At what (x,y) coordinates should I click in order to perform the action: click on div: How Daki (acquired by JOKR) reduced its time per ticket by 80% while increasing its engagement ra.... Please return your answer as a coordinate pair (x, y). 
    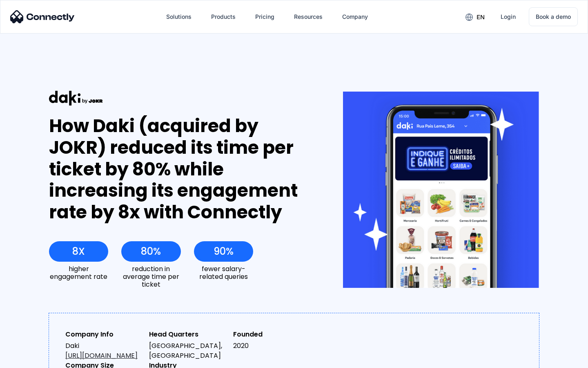
    Looking at the image, I should click on (181, 169).